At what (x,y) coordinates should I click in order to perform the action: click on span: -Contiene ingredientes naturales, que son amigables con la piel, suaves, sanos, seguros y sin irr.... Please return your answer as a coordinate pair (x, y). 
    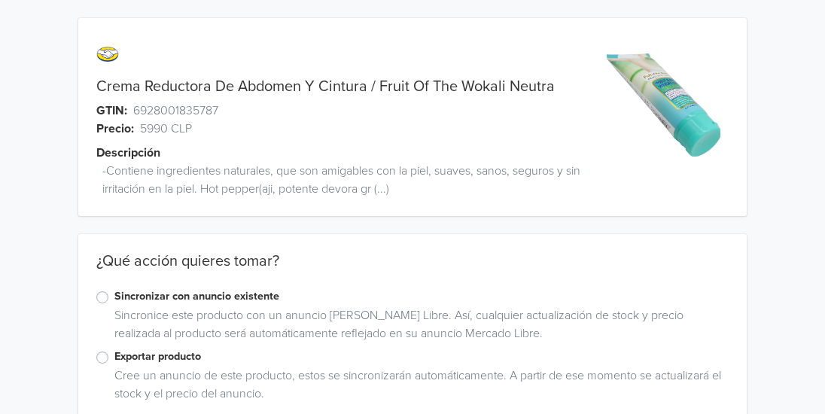
    Looking at the image, I should click on (350, 180).